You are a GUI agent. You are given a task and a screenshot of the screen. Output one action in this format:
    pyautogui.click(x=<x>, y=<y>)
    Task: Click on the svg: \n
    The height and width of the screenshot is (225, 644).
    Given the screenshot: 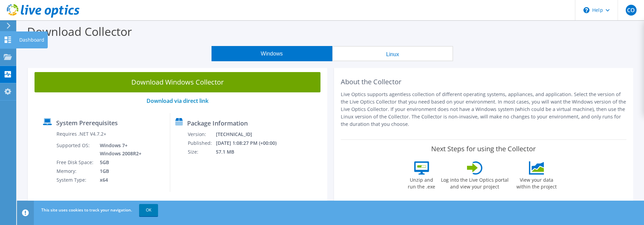 What is the action you would take?
    pyautogui.click(x=587, y=10)
    